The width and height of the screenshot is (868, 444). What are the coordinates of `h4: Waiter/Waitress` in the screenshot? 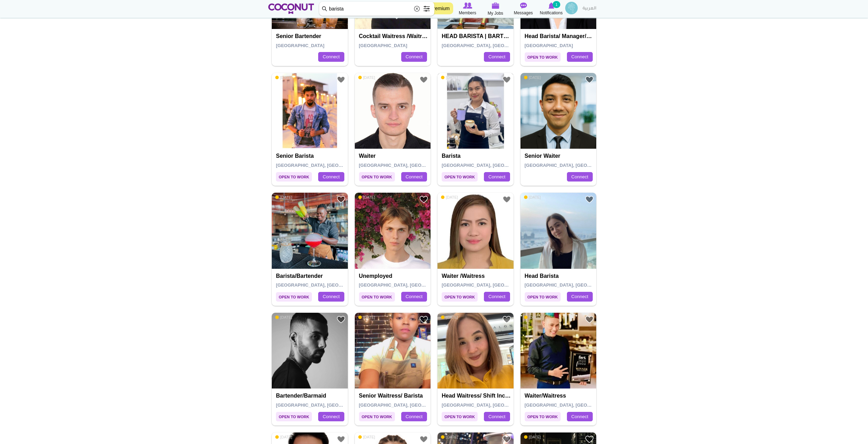 It's located at (559, 396).